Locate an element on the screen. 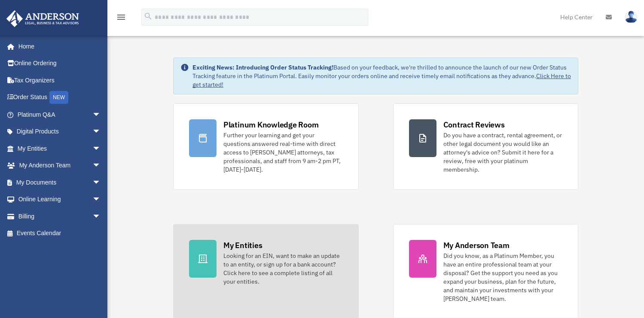 The width and height of the screenshot is (644, 318). a: Billingarrow_drop_down is located at coordinates (60, 216).